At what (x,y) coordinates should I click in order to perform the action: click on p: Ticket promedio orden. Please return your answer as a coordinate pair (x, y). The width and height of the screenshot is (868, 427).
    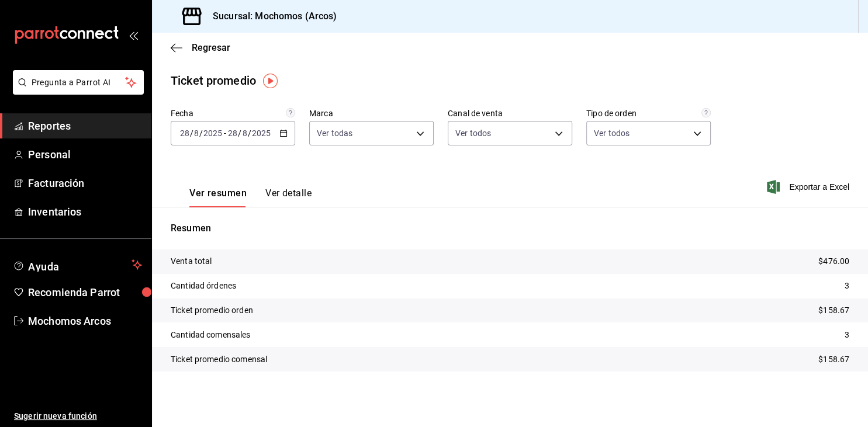
    Looking at the image, I should click on (212, 310).